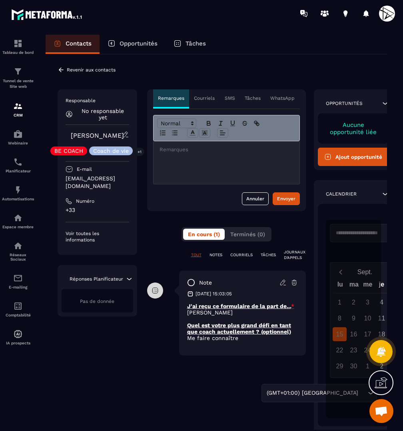 The width and height of the screenshot is (403, 431). Describe the element at coordinates (18, 343) in the screenshot. I see `p: IA prospects` at that location.